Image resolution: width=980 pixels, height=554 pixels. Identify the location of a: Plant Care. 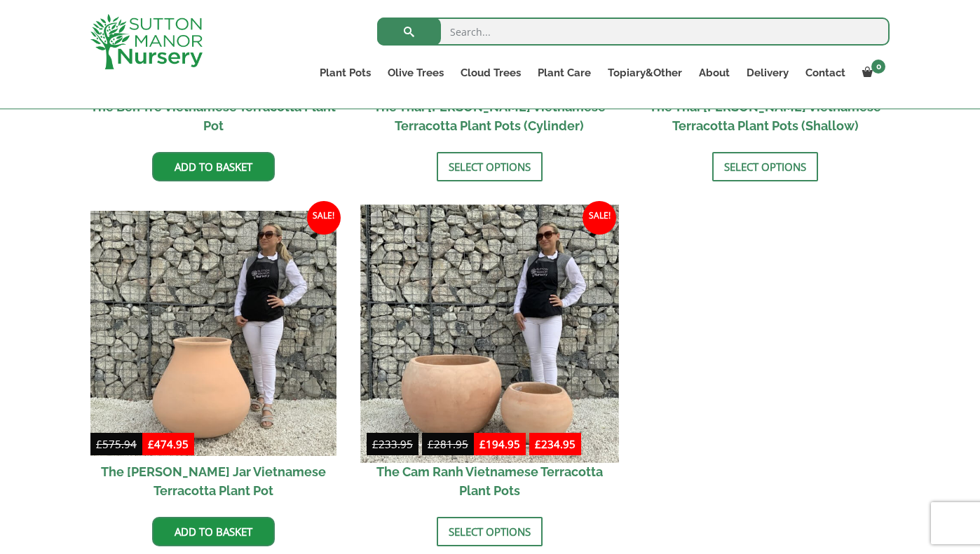
(564, 73).